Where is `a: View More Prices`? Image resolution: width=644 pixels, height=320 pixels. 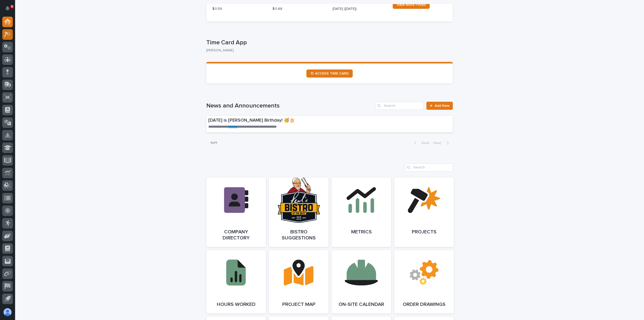 a: View More Prices is located at coordinates (411, 5).